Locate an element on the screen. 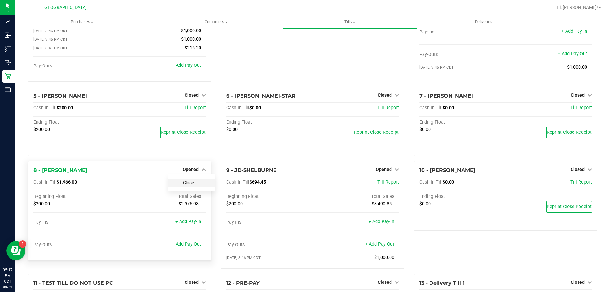  span: 12 - PRE-PAY is located at coordinates (243, 283).